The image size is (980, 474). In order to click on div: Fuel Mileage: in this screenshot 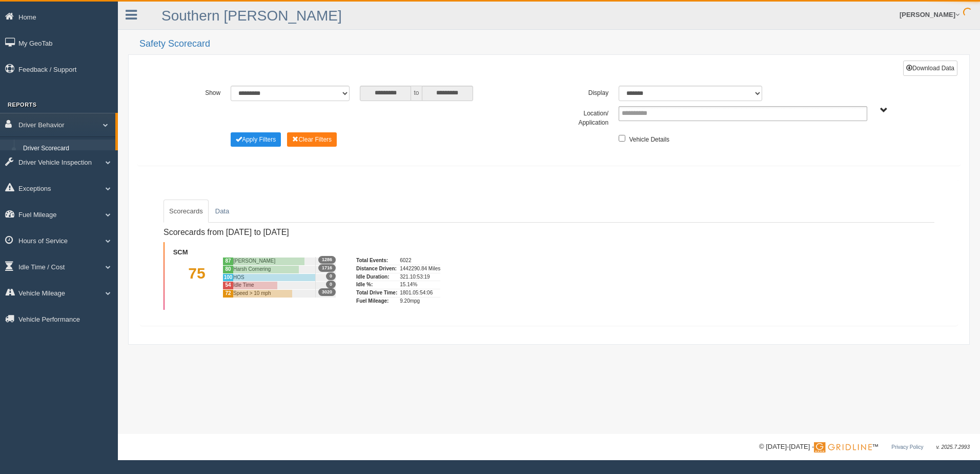, I will do `click(377, 301)`.